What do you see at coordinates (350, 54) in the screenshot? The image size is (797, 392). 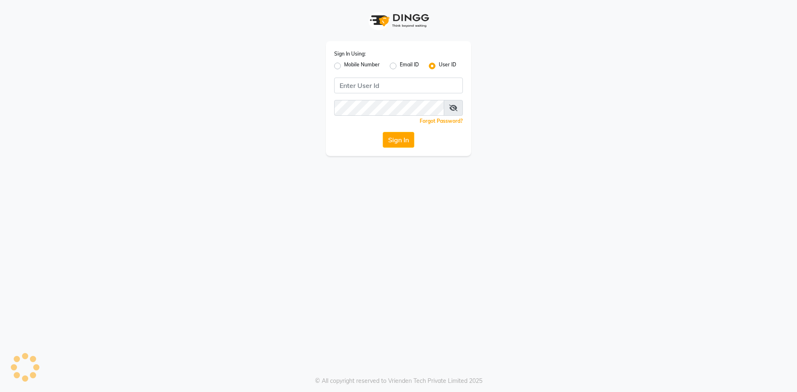 I see `label: Sign In Using:` at bounding box center [350, 54].